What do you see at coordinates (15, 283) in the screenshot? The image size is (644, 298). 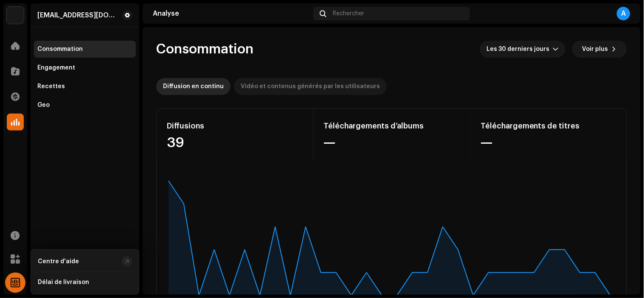 I see `div: Open Intercom Messenger` at bounding box center [15, 283].